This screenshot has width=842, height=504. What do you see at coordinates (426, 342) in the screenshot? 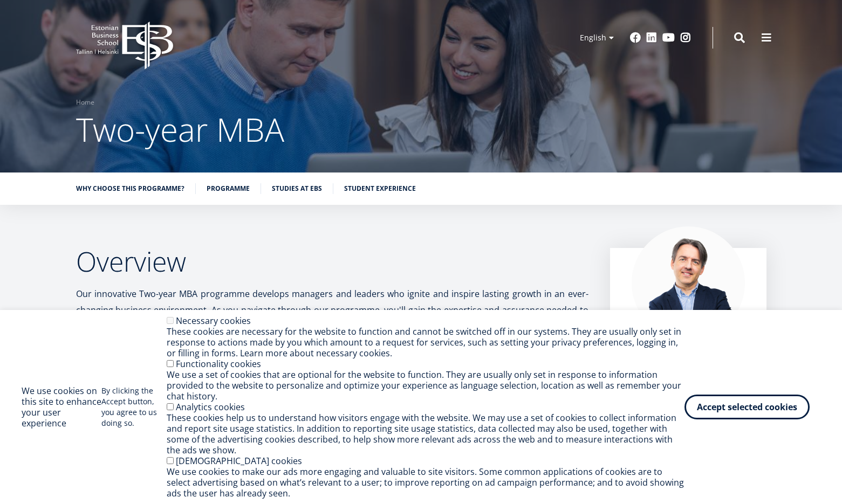
I see `div: These cookies are necessary for the website to function and cannot be switched off in our systems...` at bounding box center [426, 342].